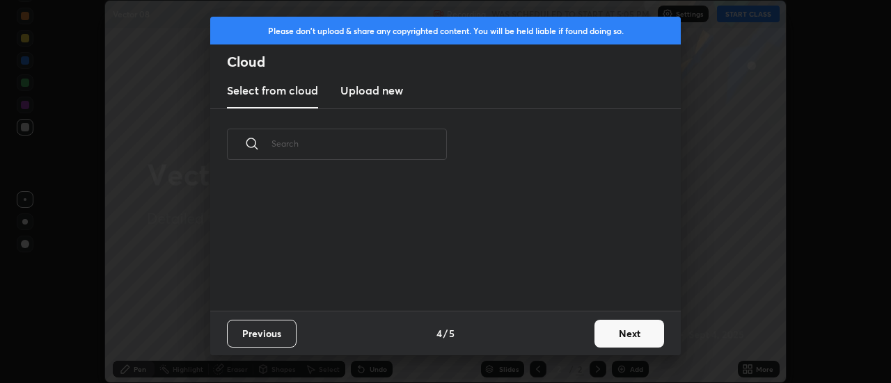 Image resolution: width=891 pixels, height=383 pixels. I want to click on h4: 5, so click(452, 333).